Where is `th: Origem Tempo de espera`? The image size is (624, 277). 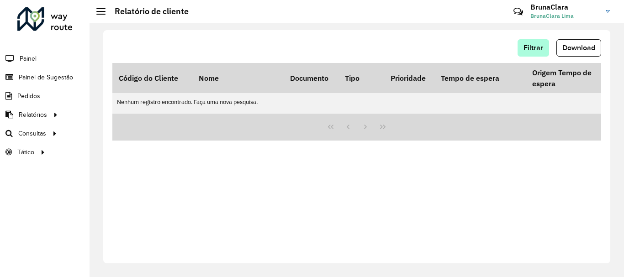 th: Origem Tempo de espera is located at coordinates (571, 78).